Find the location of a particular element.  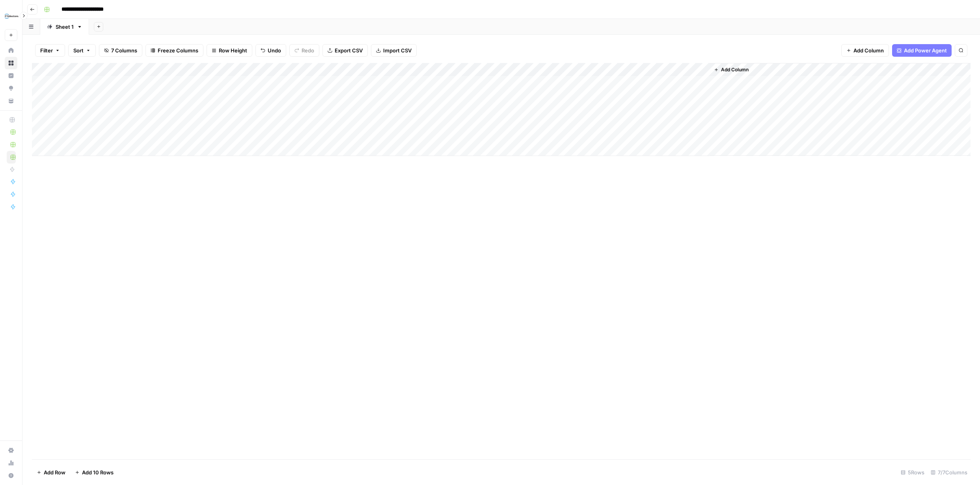

div: Sheet 1 is located at coordinates (65, 27).